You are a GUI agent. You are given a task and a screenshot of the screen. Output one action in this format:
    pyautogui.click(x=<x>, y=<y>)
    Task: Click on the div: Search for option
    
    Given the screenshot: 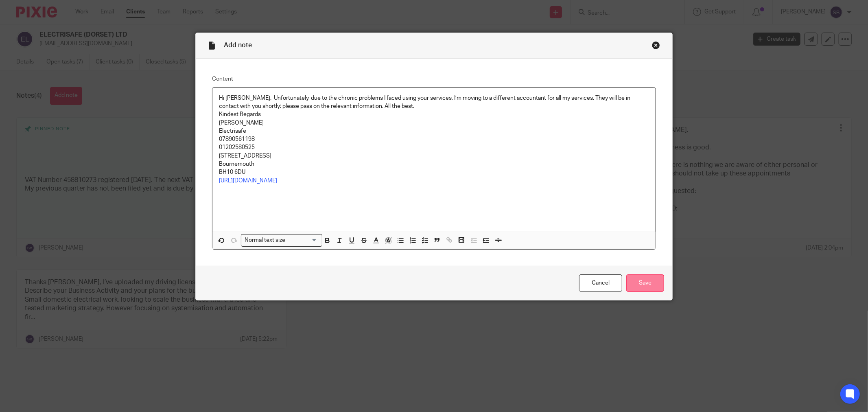 What is the action you would take?
    pyautogui.click(x=282, y=240)
    